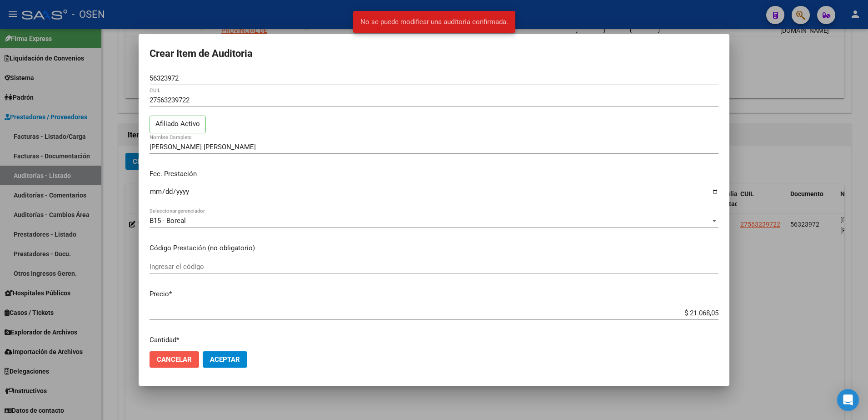 The image size is (868, 420). I want to click on button: Cancelar, so click(174, 359).